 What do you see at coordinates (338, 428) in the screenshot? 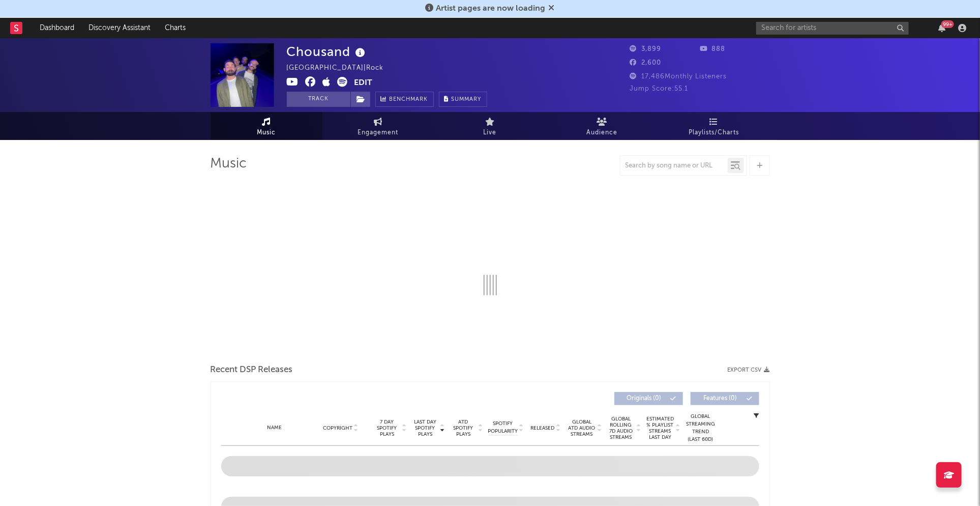
I see `span: Copyright` at bounding box center [338, 428].